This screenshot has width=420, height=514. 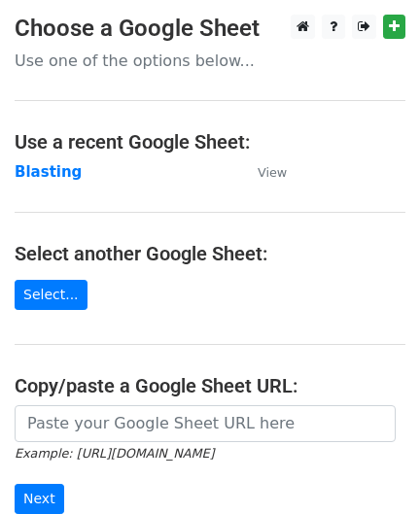 What do you see at coordinates (273, 172) in the screenshot?
I see `small: View` at bounding box center [273, 172].